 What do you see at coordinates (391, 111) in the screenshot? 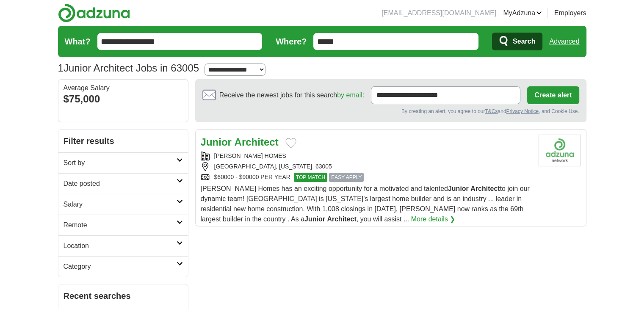
I see `div: By creating an alert, you agree to our and , and Cookie Use.` at bounding box center [391, 111].